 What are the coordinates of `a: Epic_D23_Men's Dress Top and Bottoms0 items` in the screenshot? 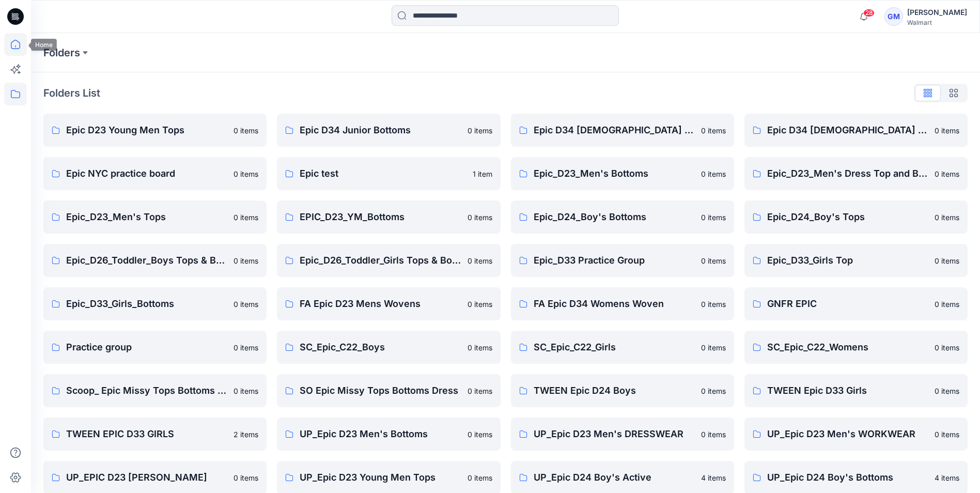 It's located at (856, 174).